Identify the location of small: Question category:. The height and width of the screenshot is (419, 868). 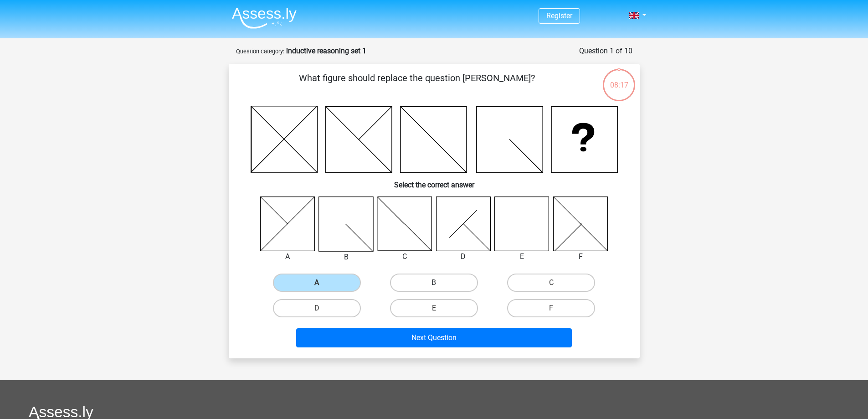
(260, 51).